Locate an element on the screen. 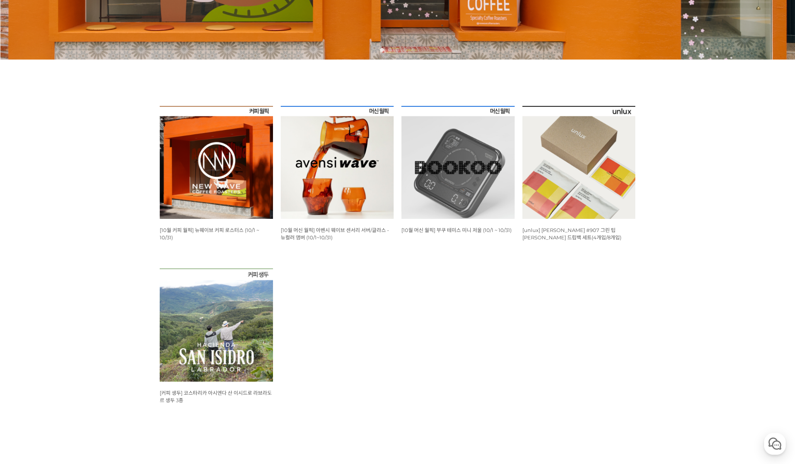 This screenshot has height=464, width=795. a: 4 is located at coordinates (405, 50).